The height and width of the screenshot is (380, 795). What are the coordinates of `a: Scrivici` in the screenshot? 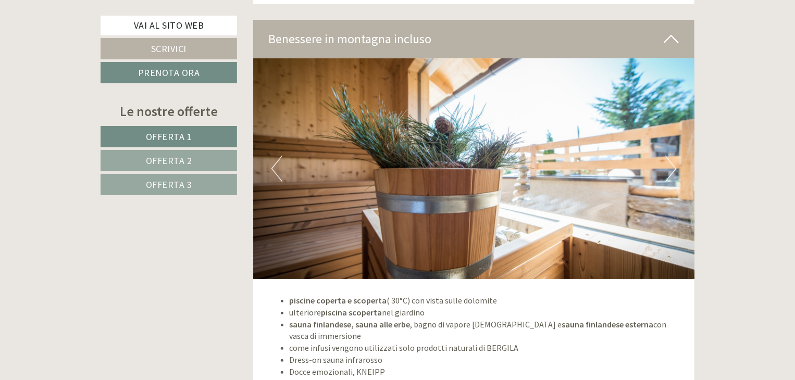 It's located at (169, 48).